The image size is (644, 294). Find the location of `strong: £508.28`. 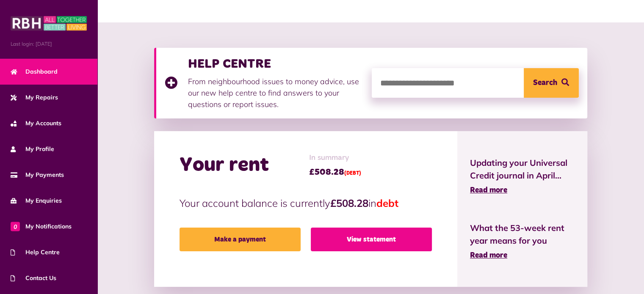

strong: £508.28 is located at coordinates (349, 203).